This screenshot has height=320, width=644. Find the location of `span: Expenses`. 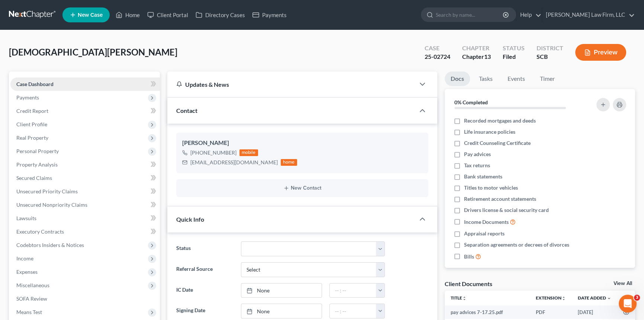

span: Expenses is located at coordinates (27, 271).